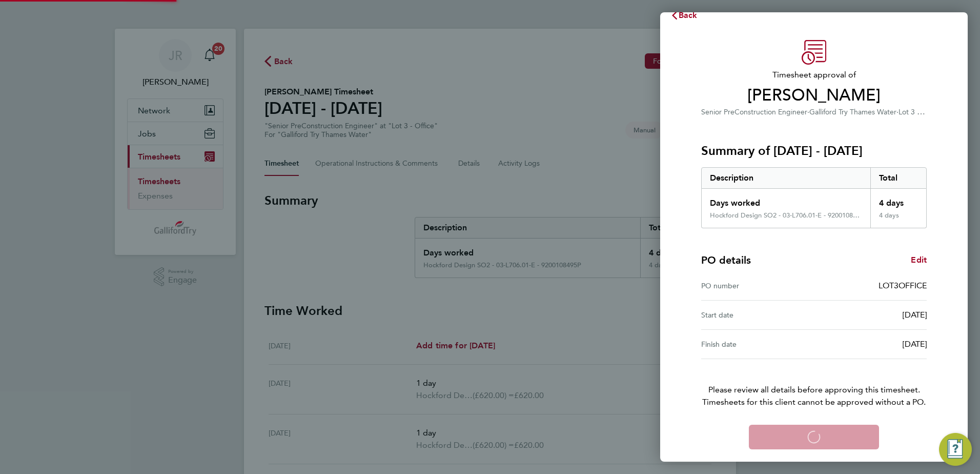 The image size is (980, 474). I want to click on div: Summary of 25 - 31 Aug 2025, so click(814, 198).